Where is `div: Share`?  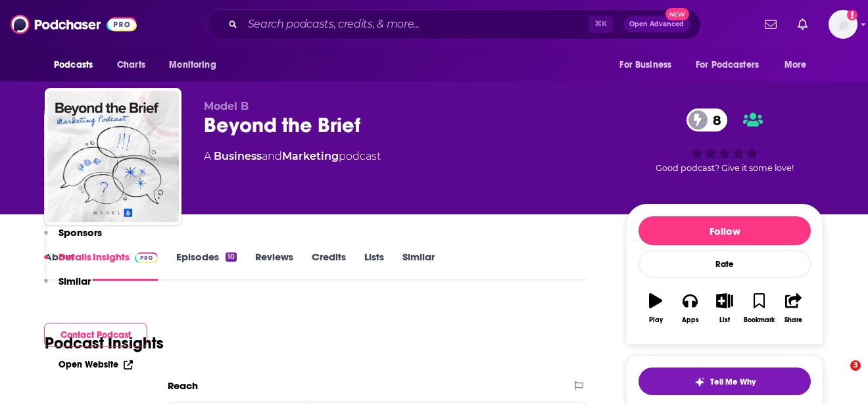
div: Share is located at coordinates (793, 320).